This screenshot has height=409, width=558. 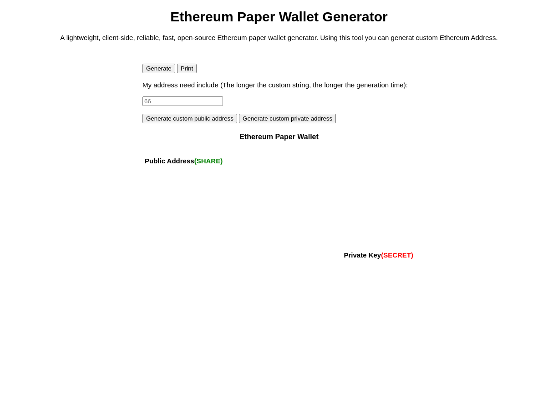 What do you see at coordinates (279, 17) in the screenshot?
I see `h1: Ethereum Paper Wallet Generator` at bounding box center [279, 17].